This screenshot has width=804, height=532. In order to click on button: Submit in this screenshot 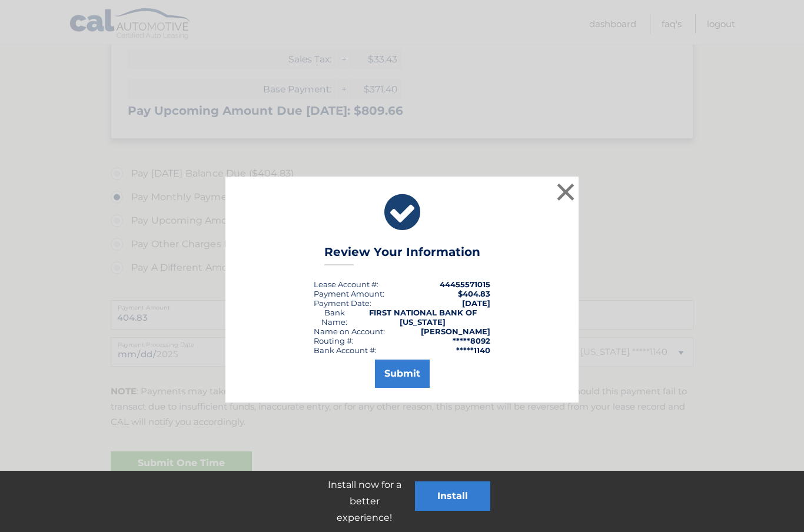, I will do `click(402, 374)`.